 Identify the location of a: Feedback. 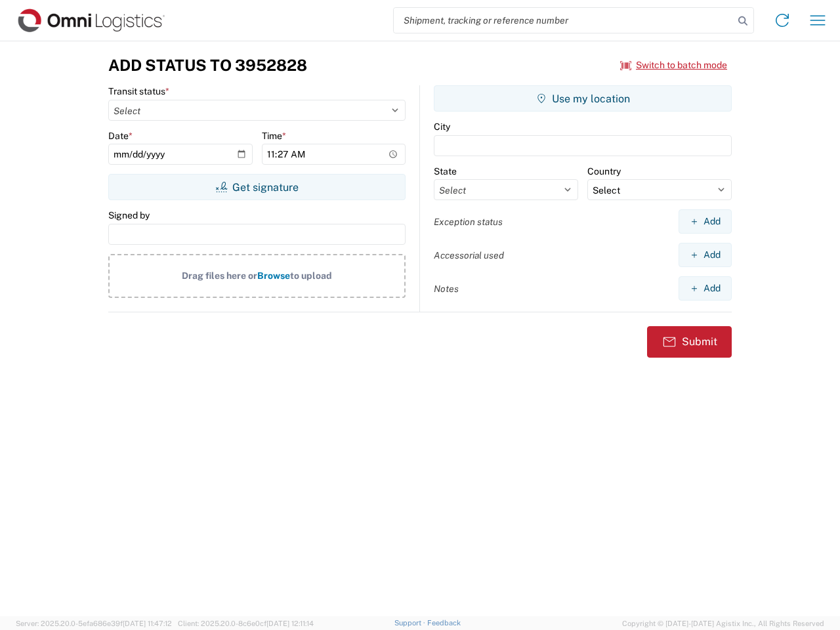
(444, 623).